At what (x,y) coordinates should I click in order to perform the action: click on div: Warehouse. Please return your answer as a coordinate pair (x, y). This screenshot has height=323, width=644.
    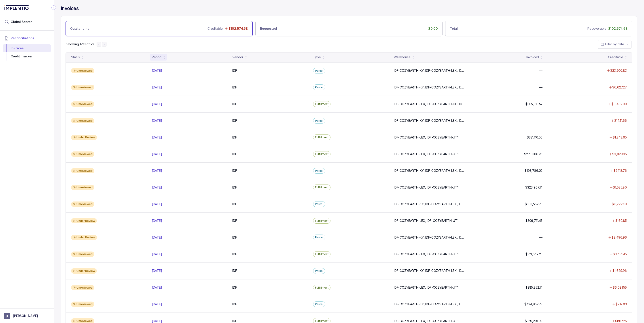
    Looking at the image, I should click on (402, 57).